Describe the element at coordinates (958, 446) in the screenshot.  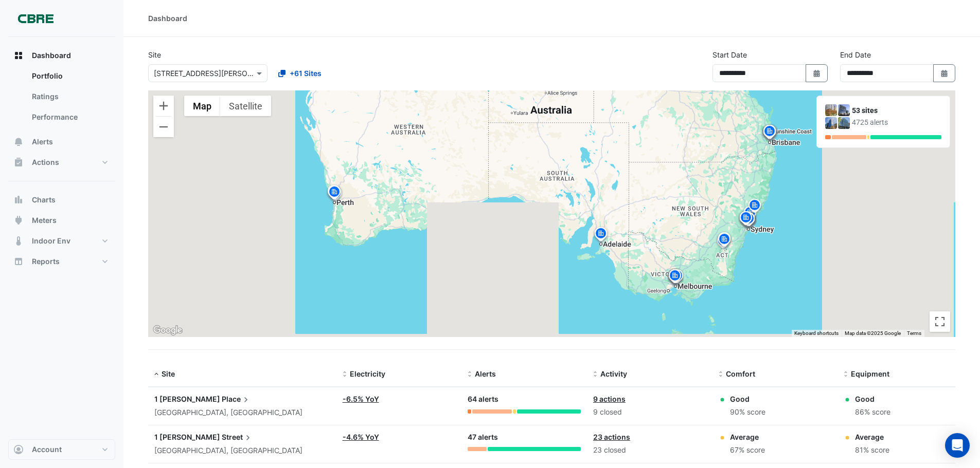
I see `div: Open Intercom Messenger` at that location.